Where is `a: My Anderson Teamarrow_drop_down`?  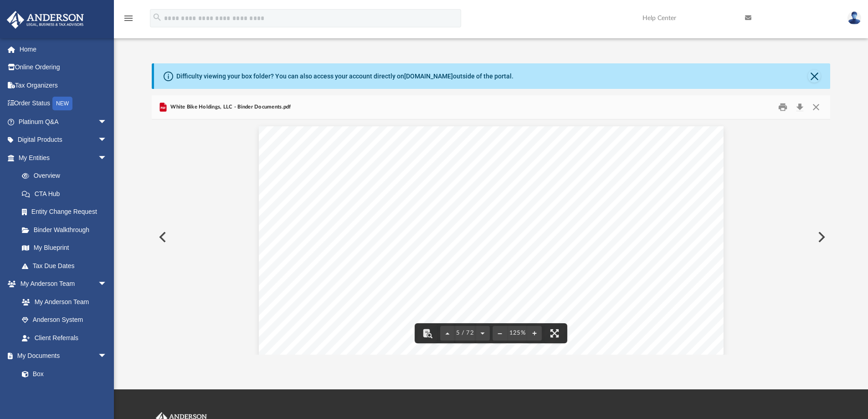 a: My Anderson Teamarrow_drop_down is located at coordinates (61, 284).